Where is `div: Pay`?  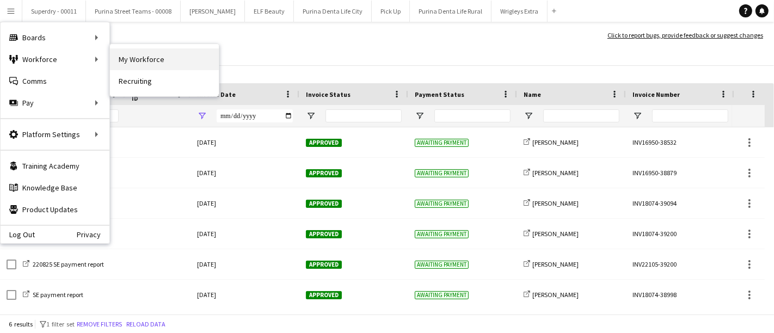
div: Pay is located at coordinates (55, 103).